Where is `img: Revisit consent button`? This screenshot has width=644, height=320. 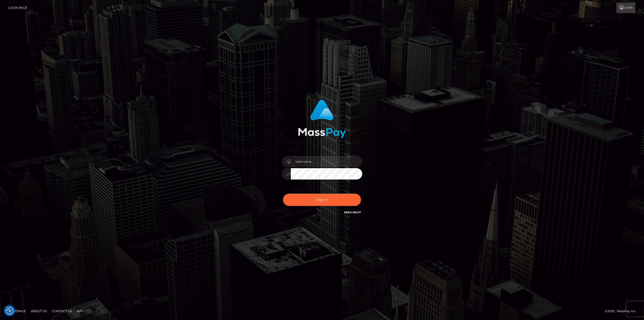
img: Revisit consent button is located at coordinates (10, 311).